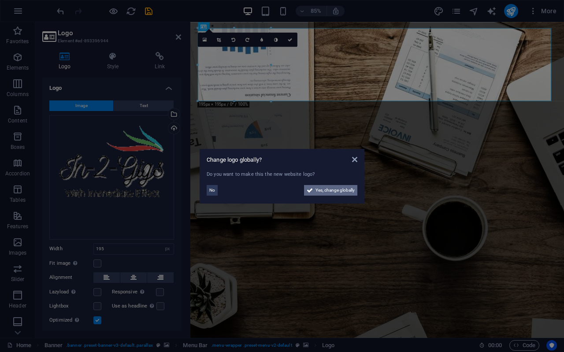 This screenshot has height=352, width=564. Describe the element at coordinates (330, 190) in the screenshot. I see `button: Yes, change globally` at that location.